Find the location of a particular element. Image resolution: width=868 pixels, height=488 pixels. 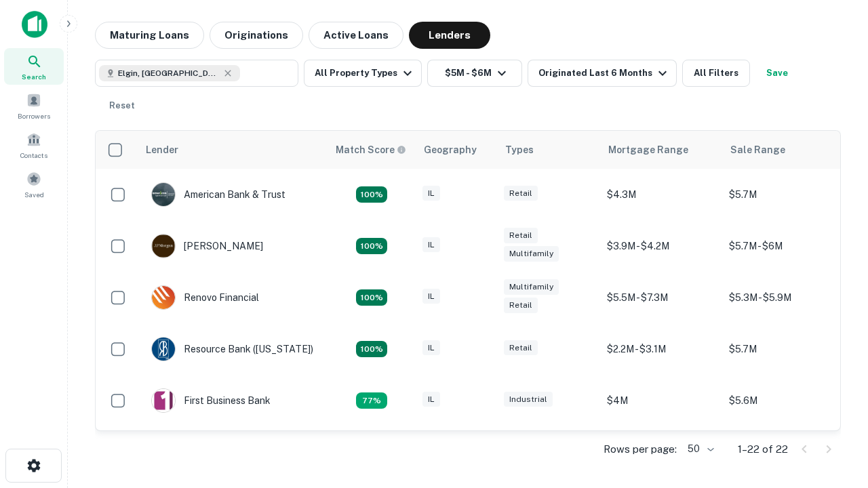

td: $5.7M - $6M is located at coordinates (784, 246).